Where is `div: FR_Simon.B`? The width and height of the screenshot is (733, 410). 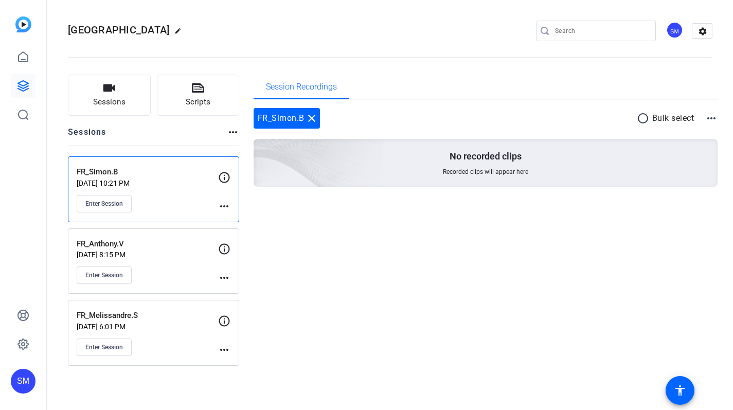
div: FR_Simon.B is located at coordinates (286, 118).